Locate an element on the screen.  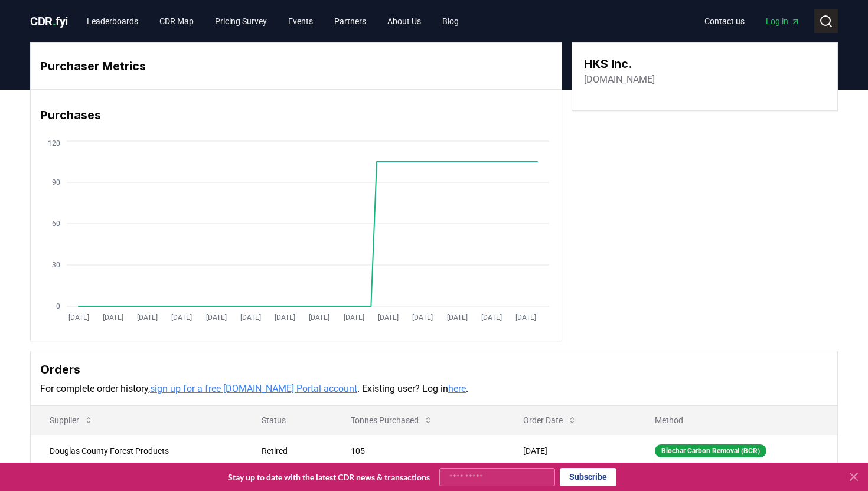
span: CDR fyi is located at coordinates (49, 21).